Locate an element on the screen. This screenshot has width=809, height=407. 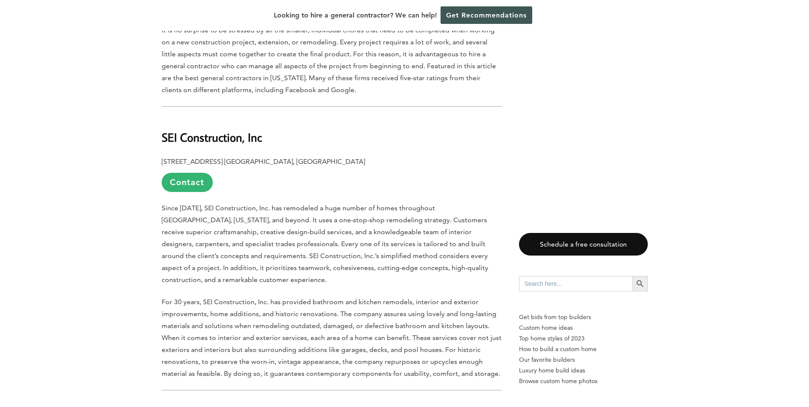
b: SEI Construction, Inc is located at coordinates (212, 137).